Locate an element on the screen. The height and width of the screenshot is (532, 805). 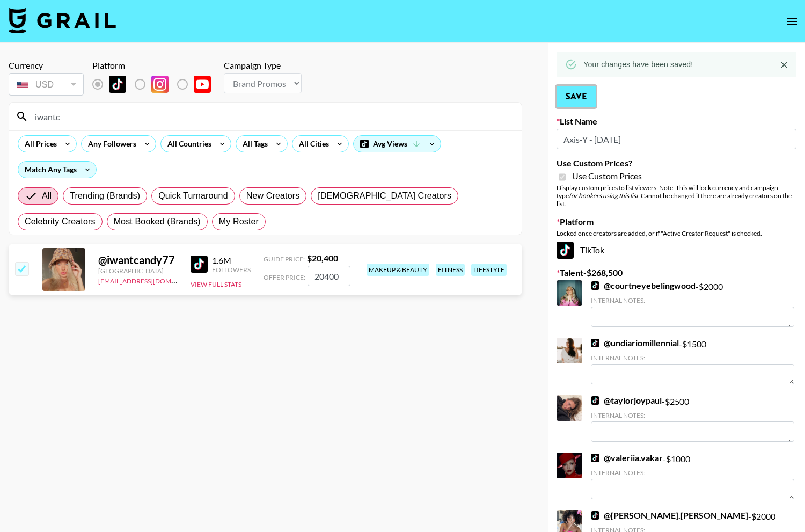
span: My Roster is located at coordinates (239, 222).